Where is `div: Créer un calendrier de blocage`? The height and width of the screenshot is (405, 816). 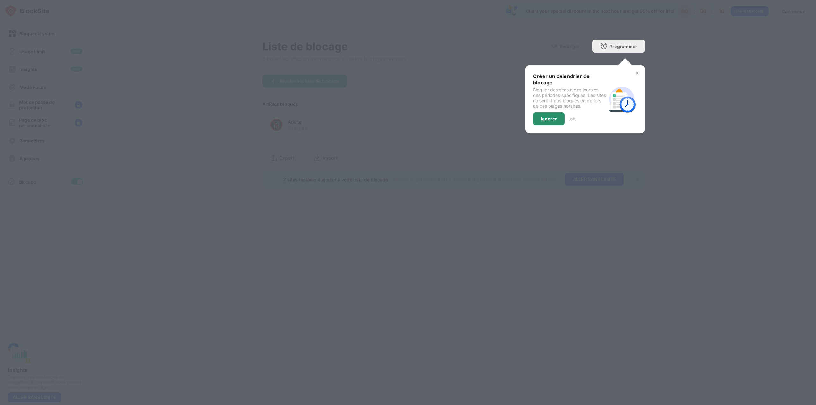
div: Créer un calendrier de blocage is located at coordinates (570, 79).